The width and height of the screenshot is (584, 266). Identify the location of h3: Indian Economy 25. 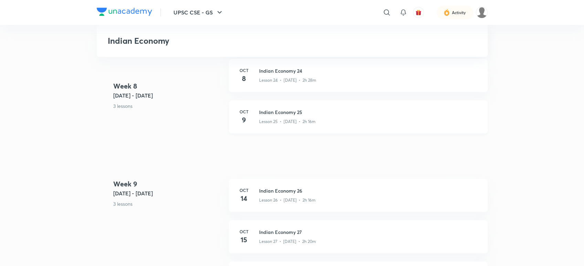
(369, 112).